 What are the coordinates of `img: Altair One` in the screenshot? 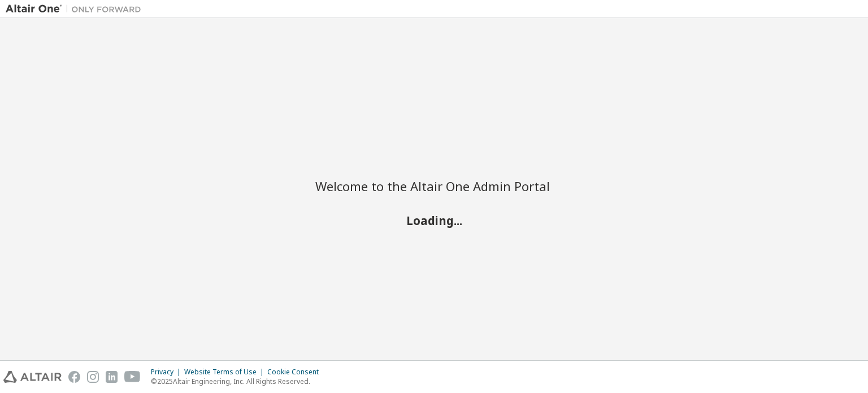 It's located at (76, 9).